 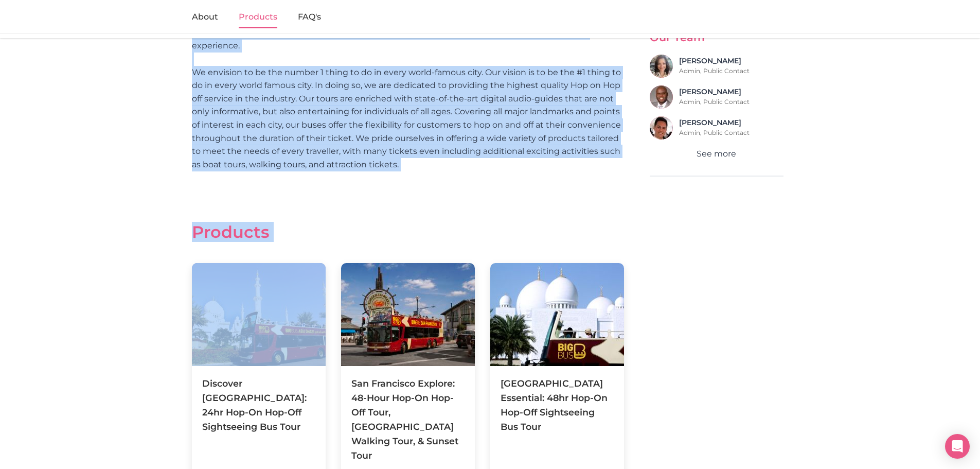 What do you see at coordinates (259, 314) in the screenshot?
I see `img: Discover Abu Dhabi: 24hr Hop-On Hop-Off Sightseeing Bus Tour` at bounding box center [259, 314].